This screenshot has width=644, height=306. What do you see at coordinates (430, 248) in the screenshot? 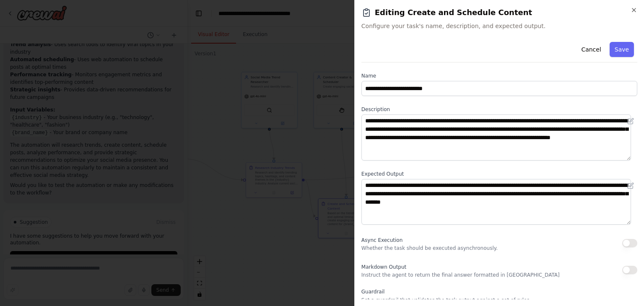
I see `p: Whether the task should be executed asynchronously.` at bounding box center [430, 248].